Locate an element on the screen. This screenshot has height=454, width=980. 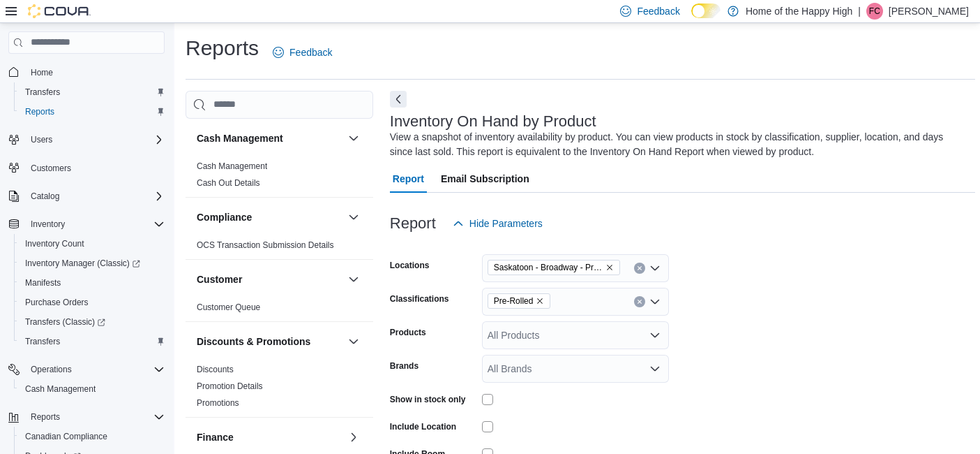
h3: Cash Management is located at coordinates (240, 139).